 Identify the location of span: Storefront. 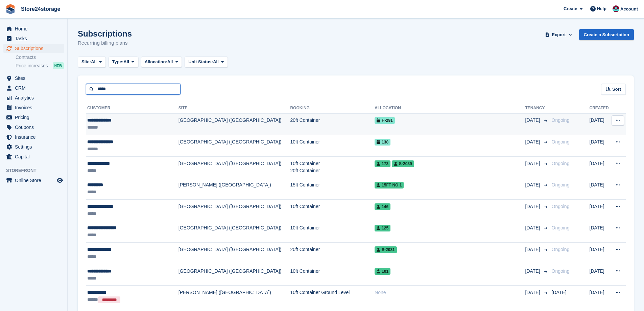
(37, 171).